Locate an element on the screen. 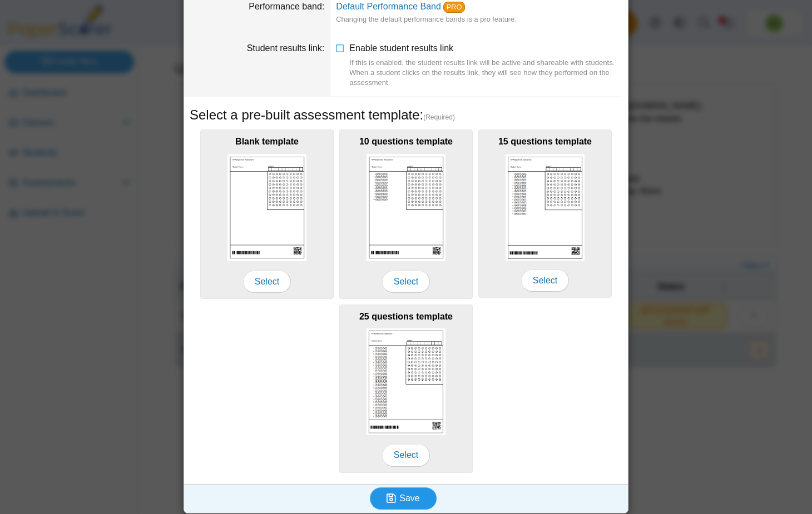  b: Blank template is located at coordinates (267, 141).